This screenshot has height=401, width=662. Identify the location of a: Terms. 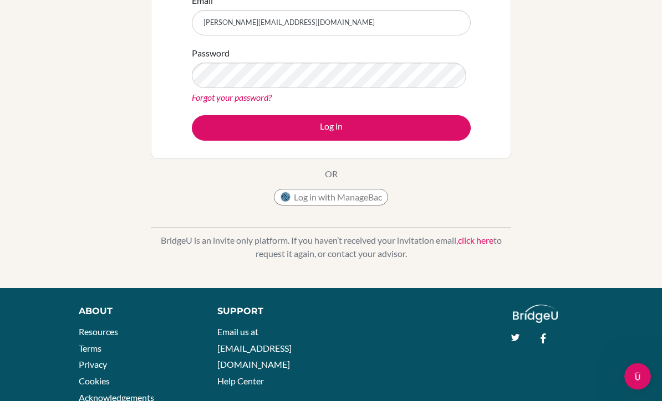
(90, 349).